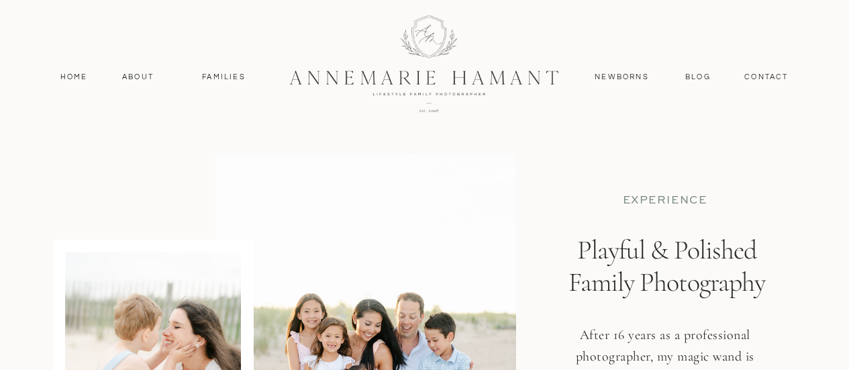 The height and width of the screenshot is (370, 849). Describe the element at coordinates (622, 77) in the screenshot. I see `nav: Newborns` at that location.